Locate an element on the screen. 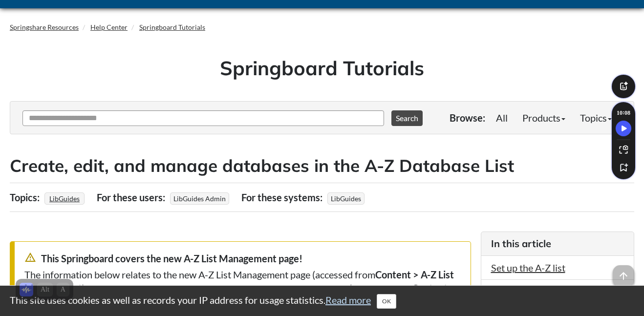  span: LibGuides Admin is located at coordinates (199, 198).